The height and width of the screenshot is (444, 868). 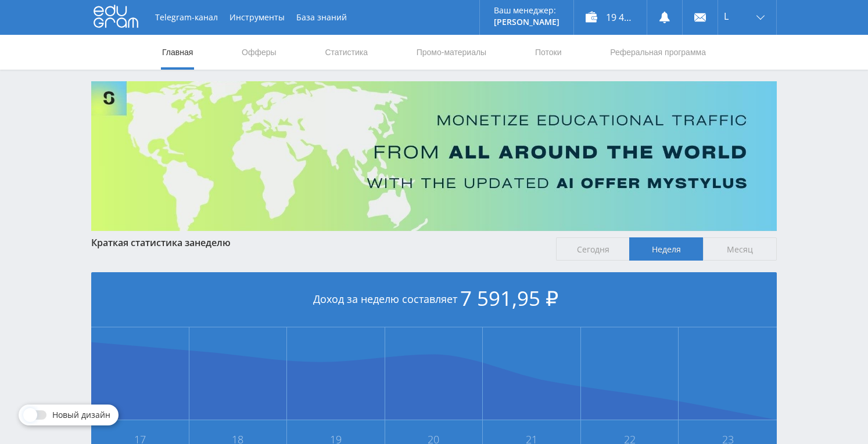 I want to click on span: 21, so click(x=531, y=439).